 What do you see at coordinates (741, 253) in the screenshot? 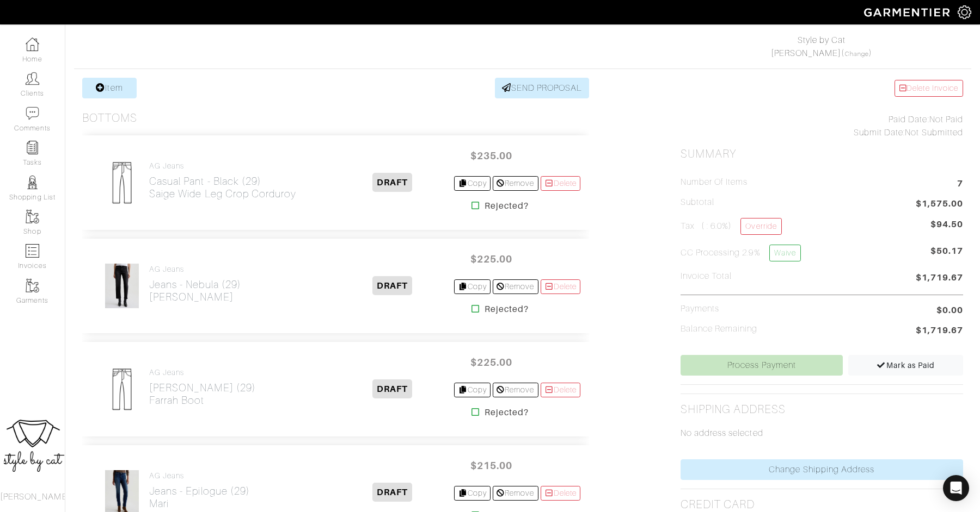
I see `h5: CC Processing 2.9%` at bounding box center [741, 253].